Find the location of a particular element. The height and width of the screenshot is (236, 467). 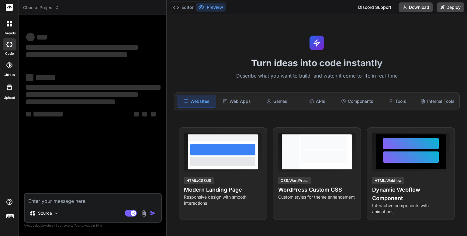

p: Always double-check its answers. Your in Bind is located at coordinates (93, 225).